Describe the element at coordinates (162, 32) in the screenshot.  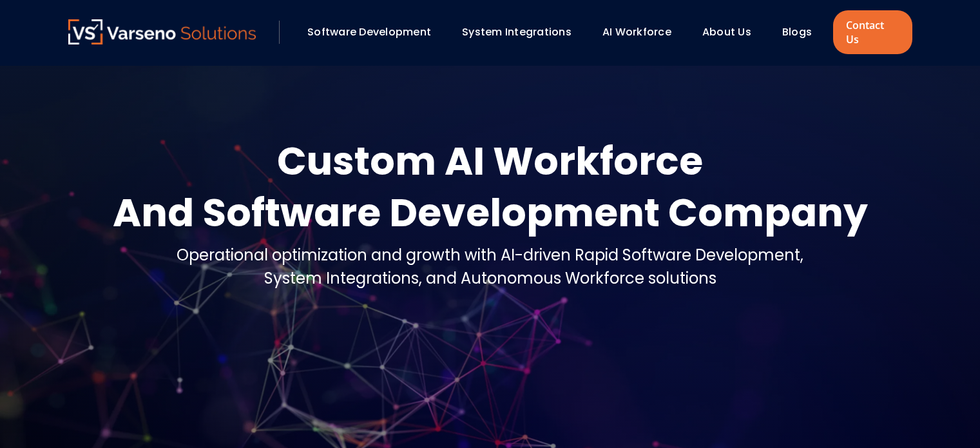
I see `a: Varseno Solutions – Product Engineering & IT Services` at that location.